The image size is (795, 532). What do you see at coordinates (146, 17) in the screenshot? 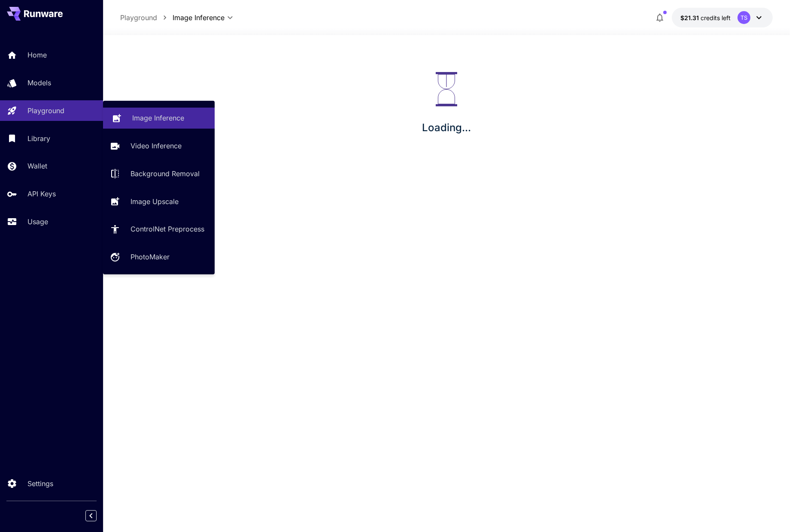
I see `nav: breadcrumb` at bounding box center [146, 17].